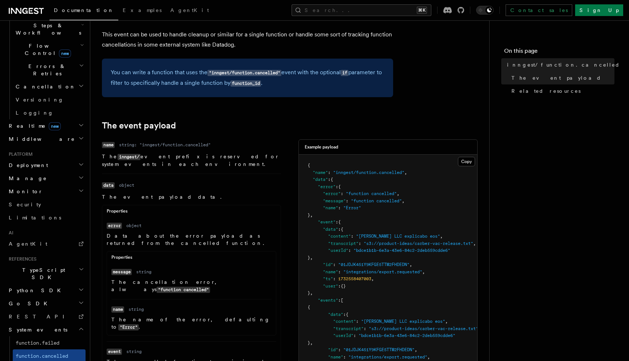  I want to click on span: "Error", so click(352, 208).